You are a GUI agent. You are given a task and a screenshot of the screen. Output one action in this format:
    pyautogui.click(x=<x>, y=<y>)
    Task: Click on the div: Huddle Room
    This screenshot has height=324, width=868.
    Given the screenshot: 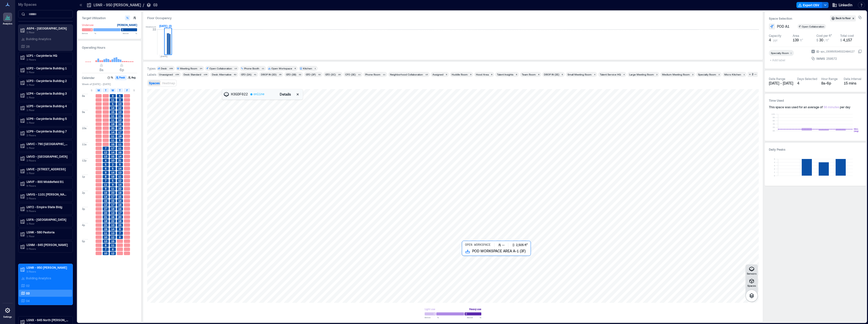 What is the action you would take?
    pyautogui.click(x=459, y=74)
    